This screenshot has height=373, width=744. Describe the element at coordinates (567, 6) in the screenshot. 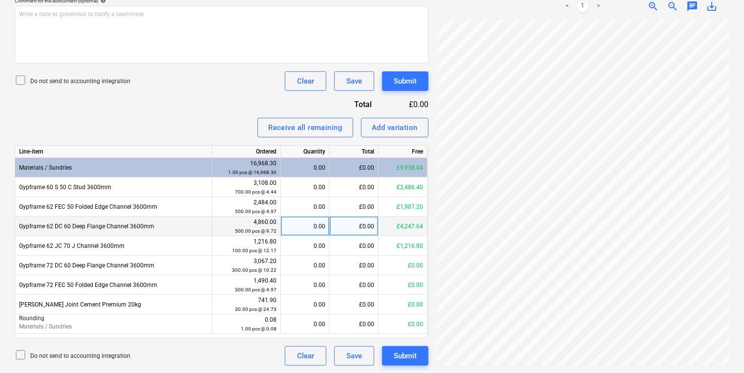

I see `a: Previous page` at that location.